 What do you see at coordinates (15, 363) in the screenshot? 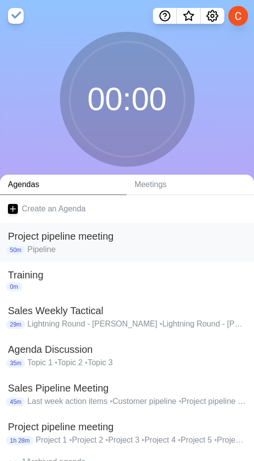
I see `p: 35m` at bounding box center [15, 363].